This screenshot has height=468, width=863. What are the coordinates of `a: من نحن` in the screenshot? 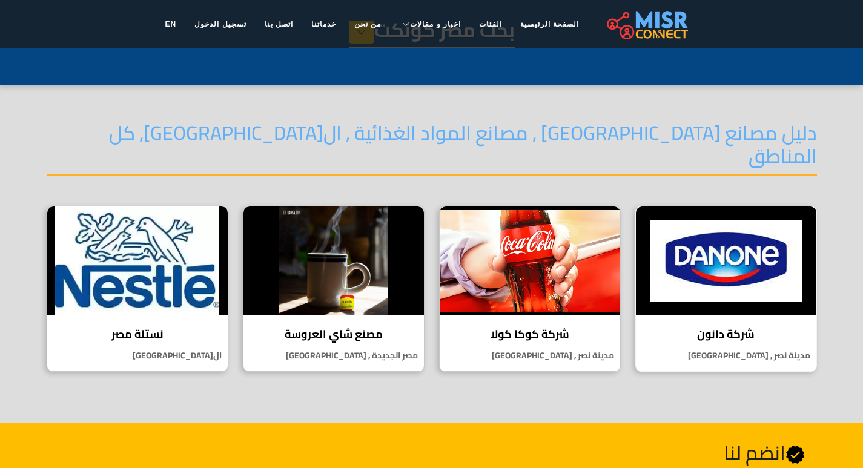 It's located at (368, 24).